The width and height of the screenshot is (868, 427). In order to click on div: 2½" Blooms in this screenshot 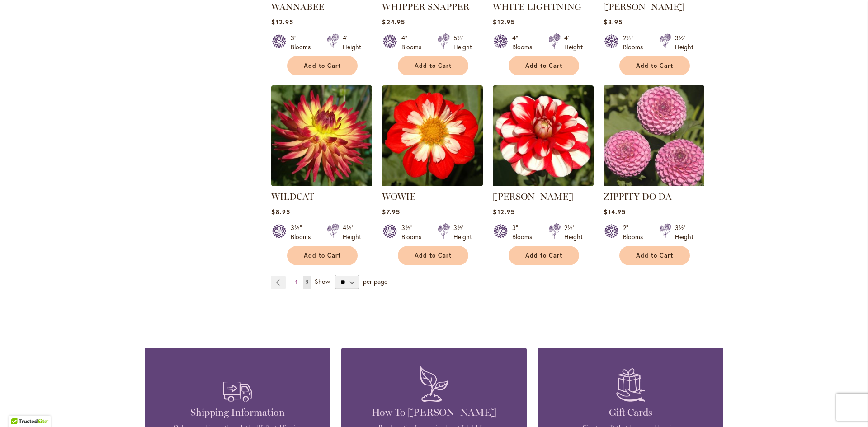, I will do `click(636, 42)`.